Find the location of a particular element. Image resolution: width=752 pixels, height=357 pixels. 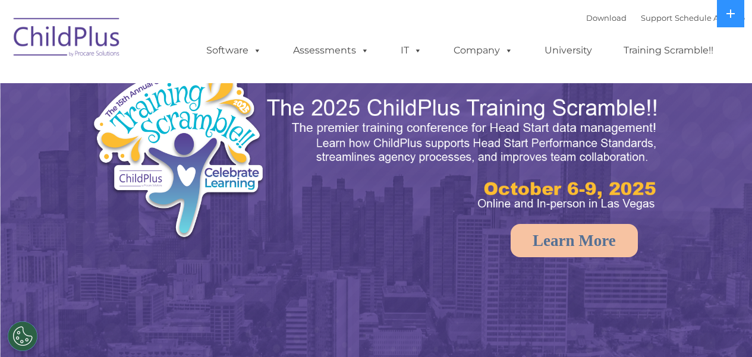

a: Download is located at coordinates (606, 18).